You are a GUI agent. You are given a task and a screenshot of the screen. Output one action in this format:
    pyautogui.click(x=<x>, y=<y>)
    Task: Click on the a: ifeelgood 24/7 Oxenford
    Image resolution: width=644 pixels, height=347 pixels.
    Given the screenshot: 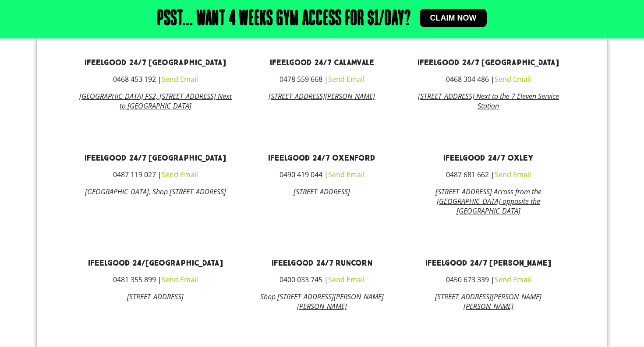 What is the action you would take?
    pyautogui.click(x=321, y=158)
    